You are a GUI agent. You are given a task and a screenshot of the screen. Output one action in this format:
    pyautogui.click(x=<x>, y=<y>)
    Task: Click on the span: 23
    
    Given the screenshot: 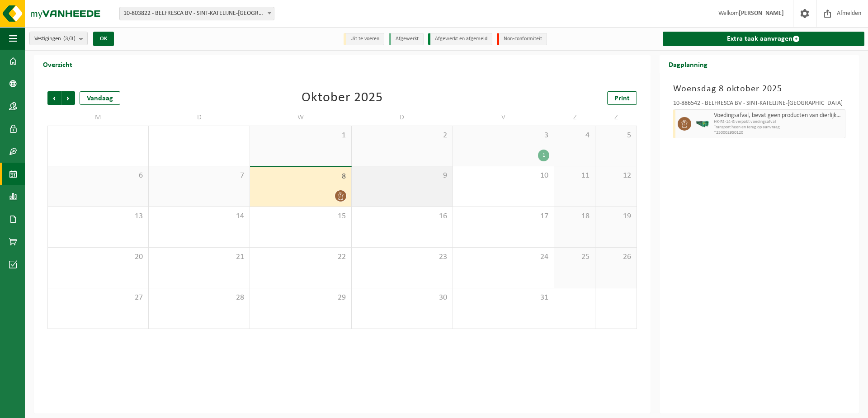 What is the action you would take?
    pyautogui.click(x=402, y=257)
    